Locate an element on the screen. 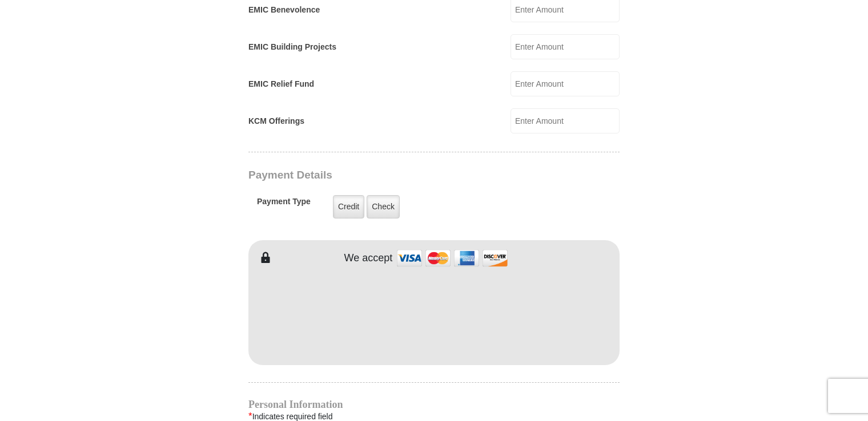  label: EMIC Building Projects is located at coordinates (292, 47).